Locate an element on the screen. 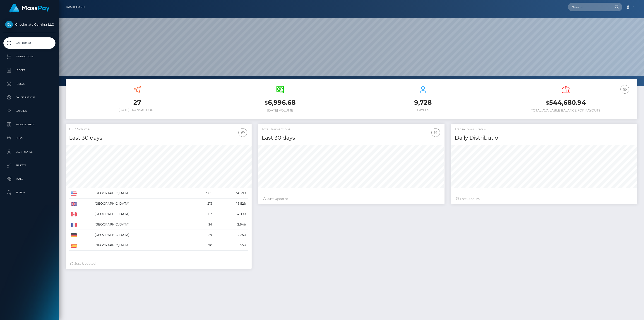 This screenshot has height=320, width=644. a: User Profile is located at coordinates (29, 152).